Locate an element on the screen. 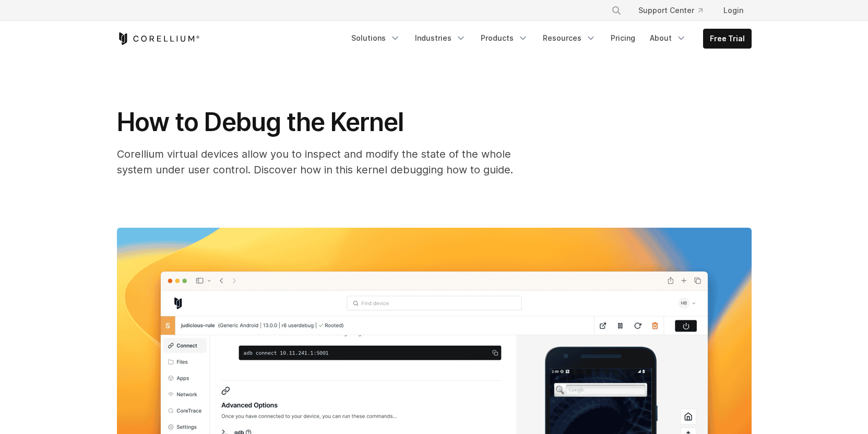 The width and height of the screenshot is (868, 434). a: Products is located at coordinates (504, 38).